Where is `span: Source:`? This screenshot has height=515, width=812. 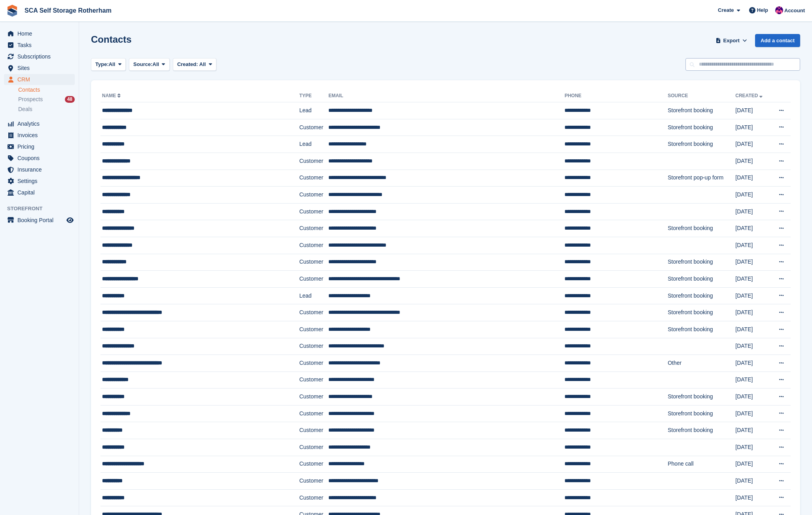 span: Source: is located at coordinates (143, 65).